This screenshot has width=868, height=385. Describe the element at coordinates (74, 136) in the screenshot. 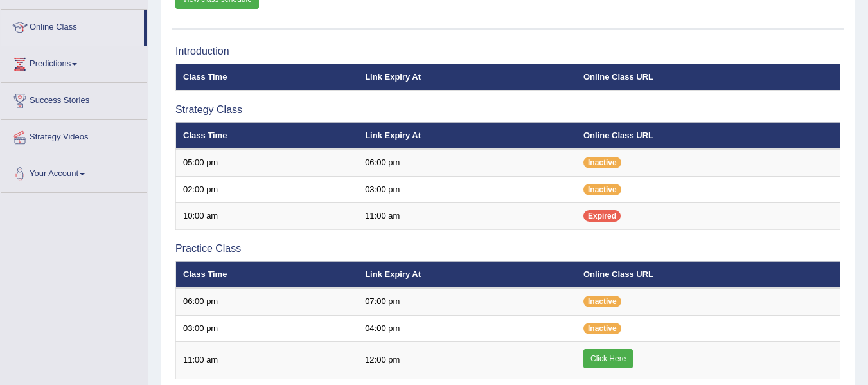

I see `a: Strategy Videos` at that location.